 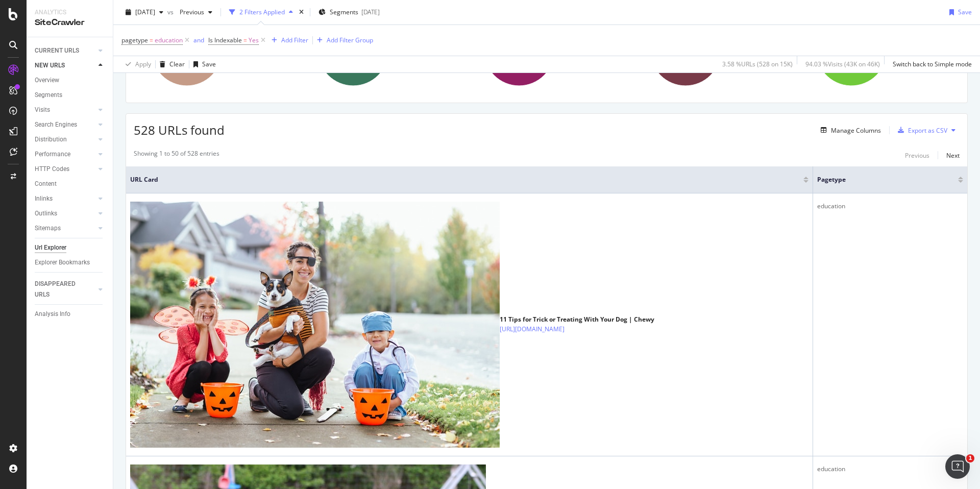 I want to click on span: Is Indexable, so click(x=225, y=40).